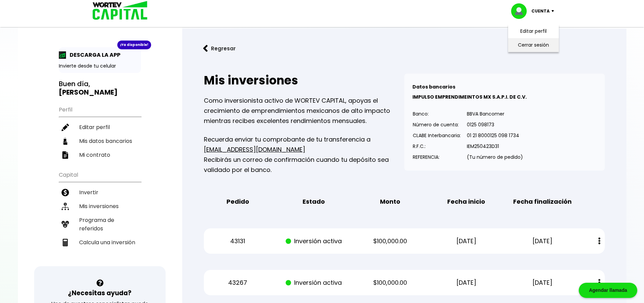 The height and width of the screenshot is (303, 644). What do you see at coordinates (495, 136) in the screenshot?
I see `p: 01 21 8000125 098 1734` at bounding box center [495, 136].